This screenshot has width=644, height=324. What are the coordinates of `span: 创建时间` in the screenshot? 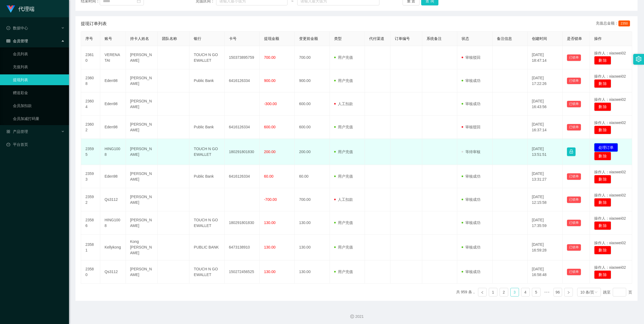 It's located at (539, 39).